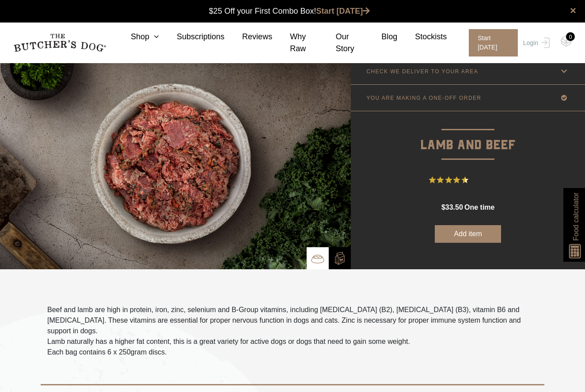  What do you see at coordinates (468, 98) in the screenshot?
I see `a: YOU ARE MAKING A ONE-OFF ORDER` at bounding box center [468, 98].